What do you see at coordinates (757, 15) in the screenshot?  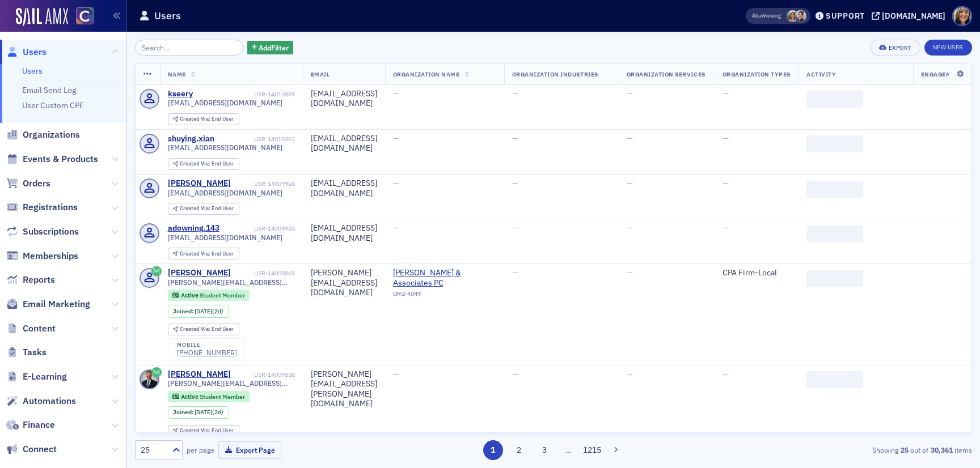 I see `div: Also` at bounding box center [757, 15].